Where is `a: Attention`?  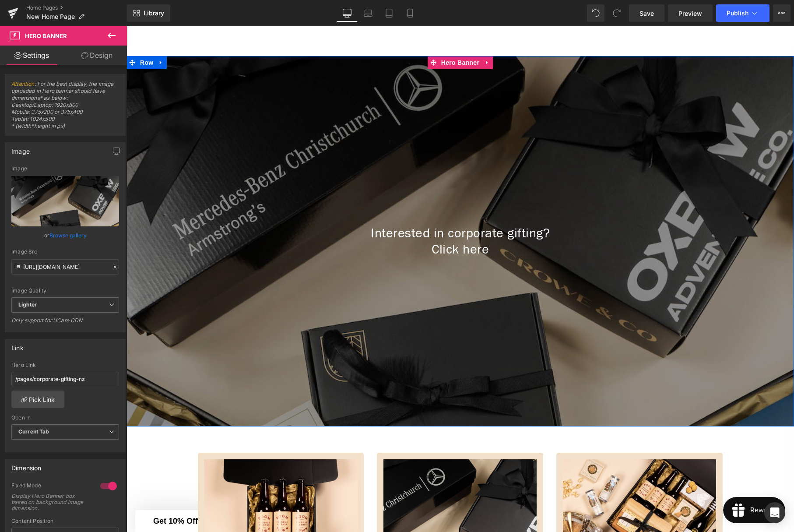
a: Attention is located at coordinates (23, 84).